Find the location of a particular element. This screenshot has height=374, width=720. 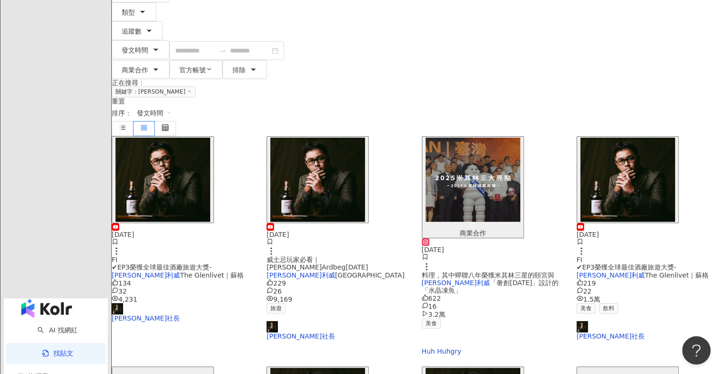

div: 重置 is located at coordinates (416, 101).